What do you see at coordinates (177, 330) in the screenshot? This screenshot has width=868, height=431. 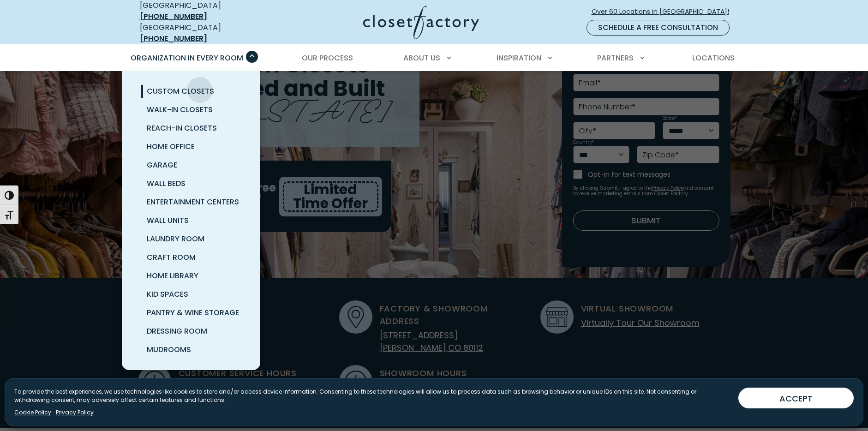 I see `span: Dressing Room` at bounding box center [177, 330].